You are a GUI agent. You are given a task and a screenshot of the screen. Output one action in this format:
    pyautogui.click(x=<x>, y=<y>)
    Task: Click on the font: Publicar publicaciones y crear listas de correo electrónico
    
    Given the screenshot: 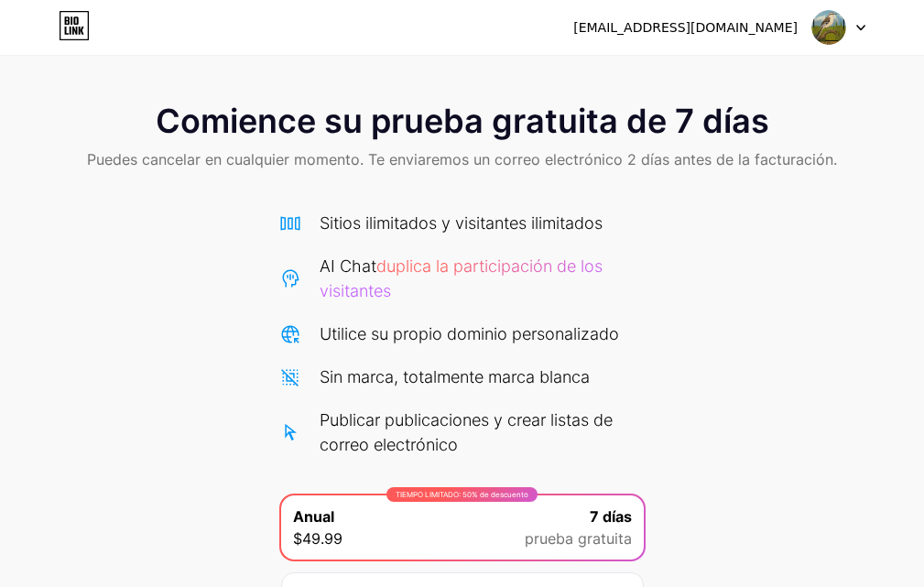 What is the action you would take?
    pyautogui.click(x=466, y=432)
    